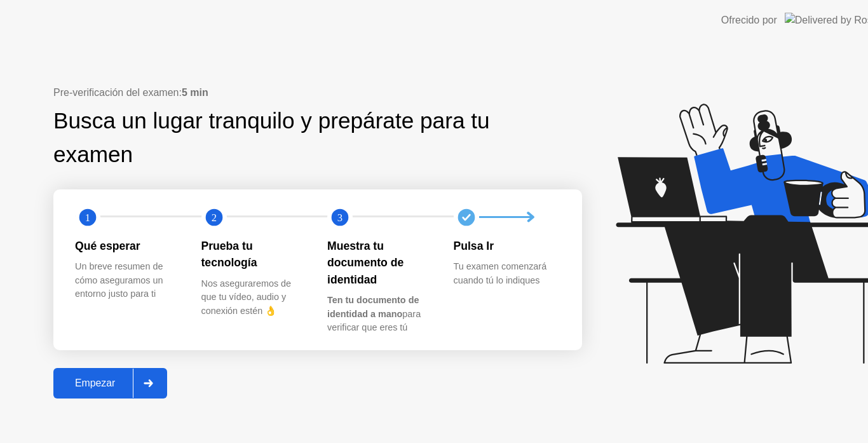 The width and height of the screenshot is (868, 443). What do you see at coordinates (749, 20) in the screenshot?
I see `div: Ofrecido por` at bounding box center [749, 20].